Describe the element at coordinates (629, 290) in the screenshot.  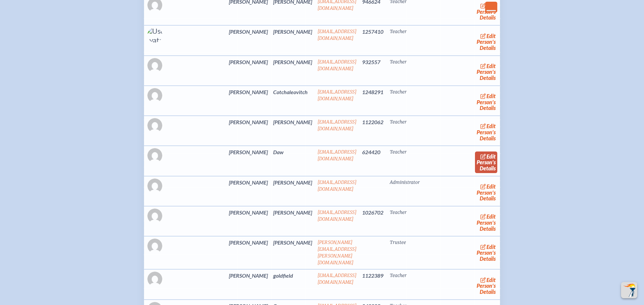
I see `button: Scroll Top` at that location.